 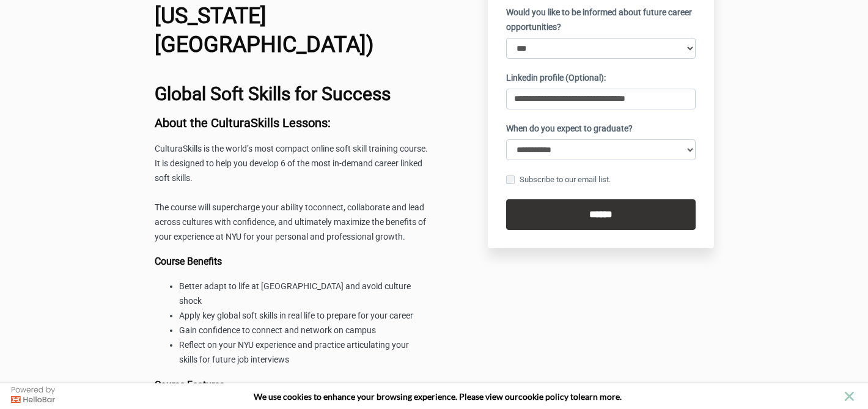 I want to click on input: Subscribe to our email list., so click(x=510, y=180).